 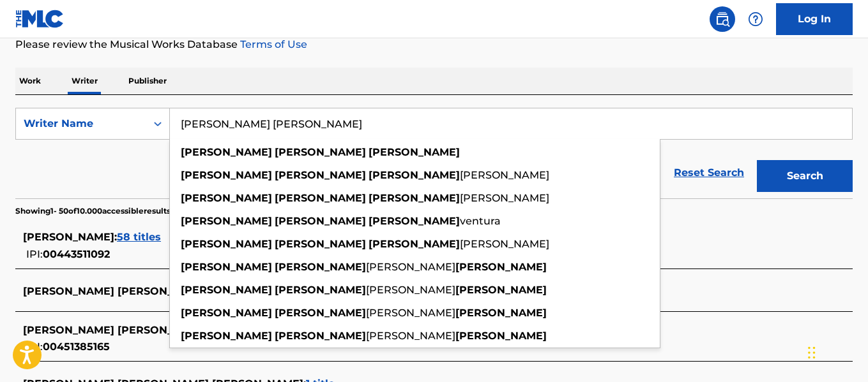 What do you see at coordinates (147, 81) in the screenshot?
I see `p: Publisher` at bounding box center [147, 81].